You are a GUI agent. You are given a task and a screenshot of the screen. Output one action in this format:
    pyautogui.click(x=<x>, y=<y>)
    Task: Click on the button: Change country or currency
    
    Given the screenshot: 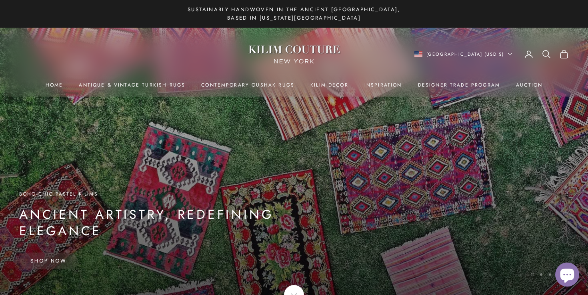 What is the action you would take?
    pyautogui.click(x=463, y=54)
    